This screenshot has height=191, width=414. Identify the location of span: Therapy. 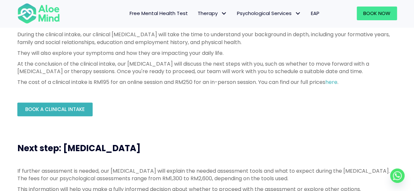
(212, 13).